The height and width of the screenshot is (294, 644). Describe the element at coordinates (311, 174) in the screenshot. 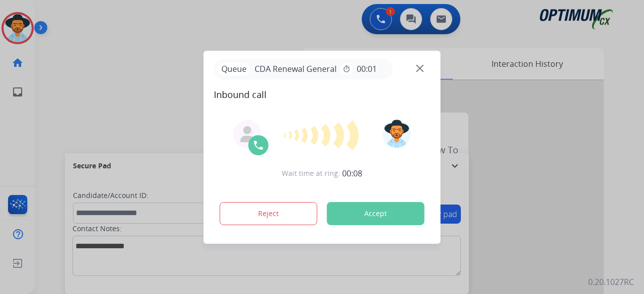

I see `span: Wait time at ring:` at that location.